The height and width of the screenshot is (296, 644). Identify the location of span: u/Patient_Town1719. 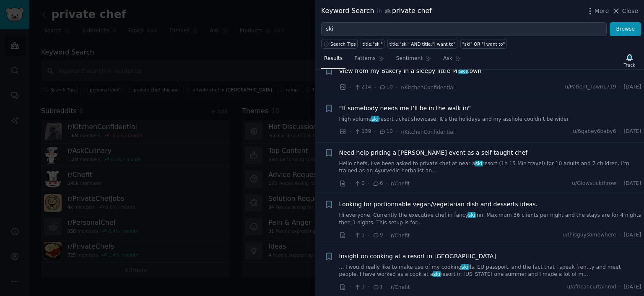
(590, 87).